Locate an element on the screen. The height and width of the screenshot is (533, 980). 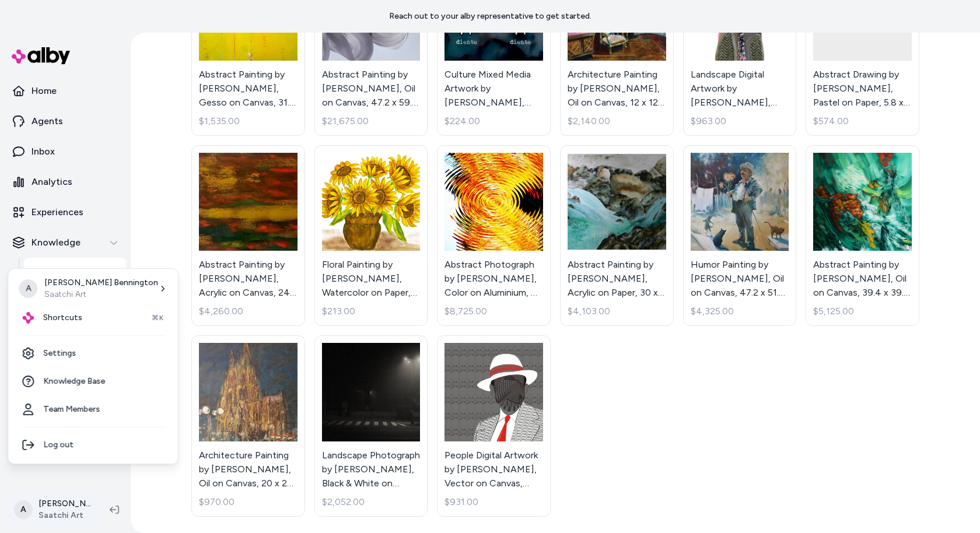
a: Team Members is located at coordinates (93, 409).